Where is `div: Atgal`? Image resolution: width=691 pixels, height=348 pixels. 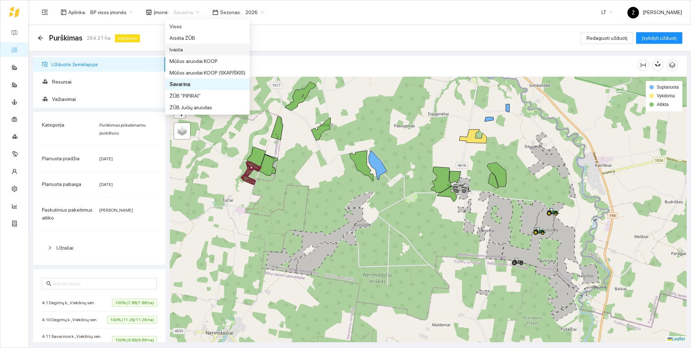 div: Atgal is located at coordinates (40, 38).